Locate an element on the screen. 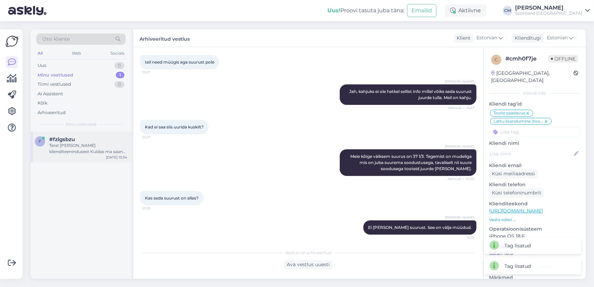  input: Lisa tag is located at coordinates (534, 132).